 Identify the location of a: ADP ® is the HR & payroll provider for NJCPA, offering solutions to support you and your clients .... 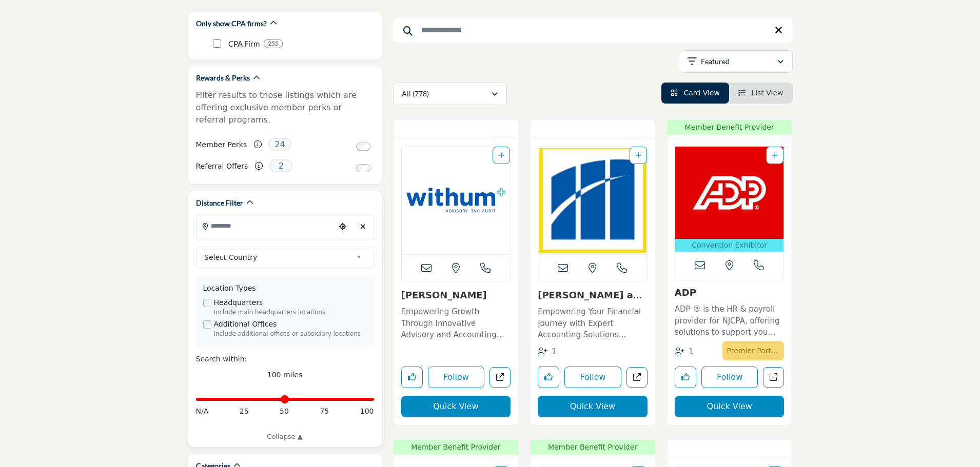
(730, 320).